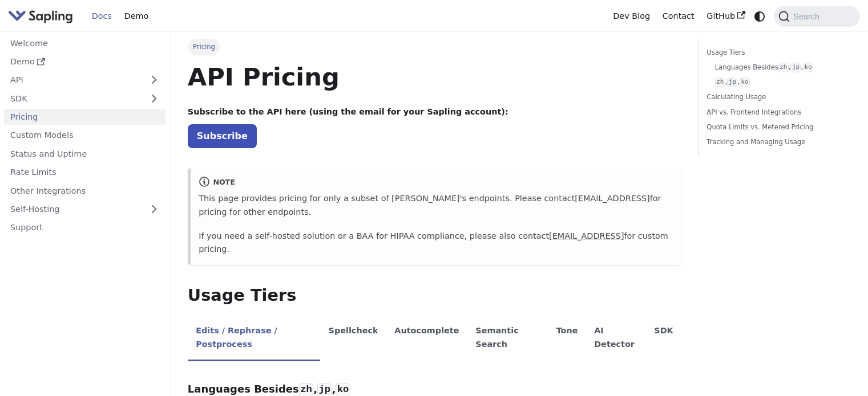 The width and height of the screenshot is (868, 396). I want to click on a: Subscribe, so click(222, 135).